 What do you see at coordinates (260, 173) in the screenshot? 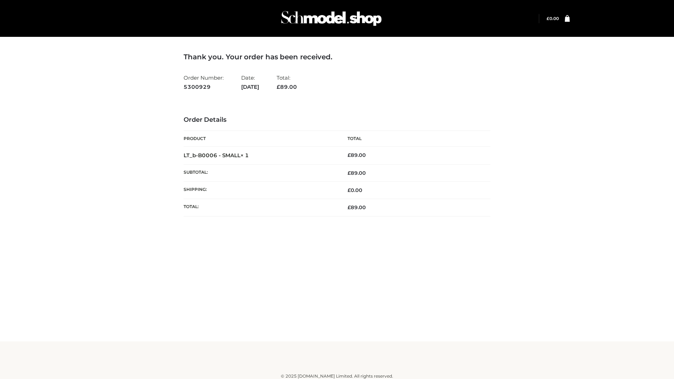
I see `th: Subtotal:` at bounding box center [260, 173].